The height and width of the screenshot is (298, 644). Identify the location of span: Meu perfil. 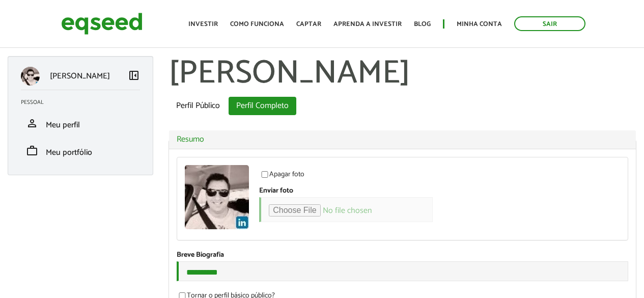
(62, 125).